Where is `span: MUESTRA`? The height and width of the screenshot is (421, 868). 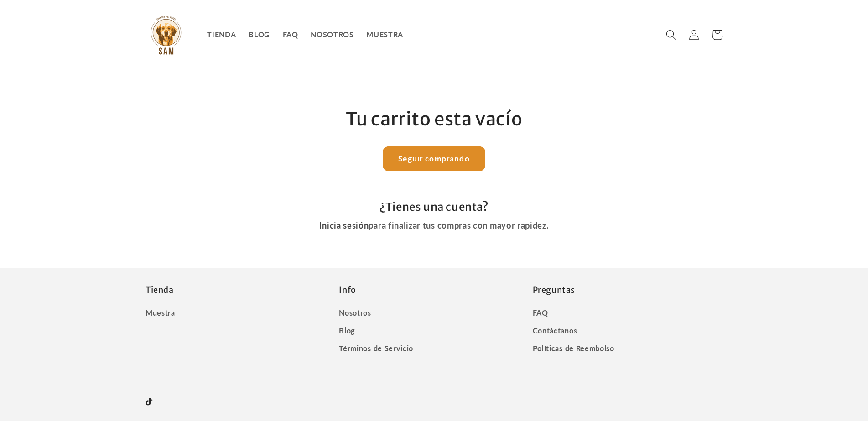 span: MUESTRA is located at coordinates (384, 35).